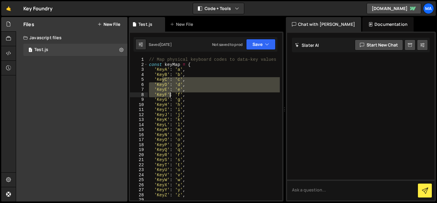 This screenshot has height=203, width=437. Describe the element at coordinates (139, 125) in the screenshot. I see `div: 14` at that location.